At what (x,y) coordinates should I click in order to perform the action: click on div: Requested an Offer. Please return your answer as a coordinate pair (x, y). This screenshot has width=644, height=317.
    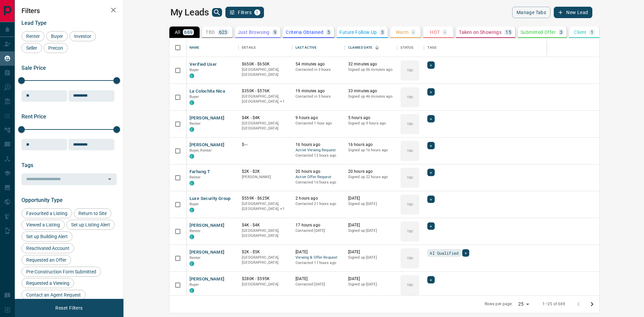
    Looking at the image, I should click on (46, 260).